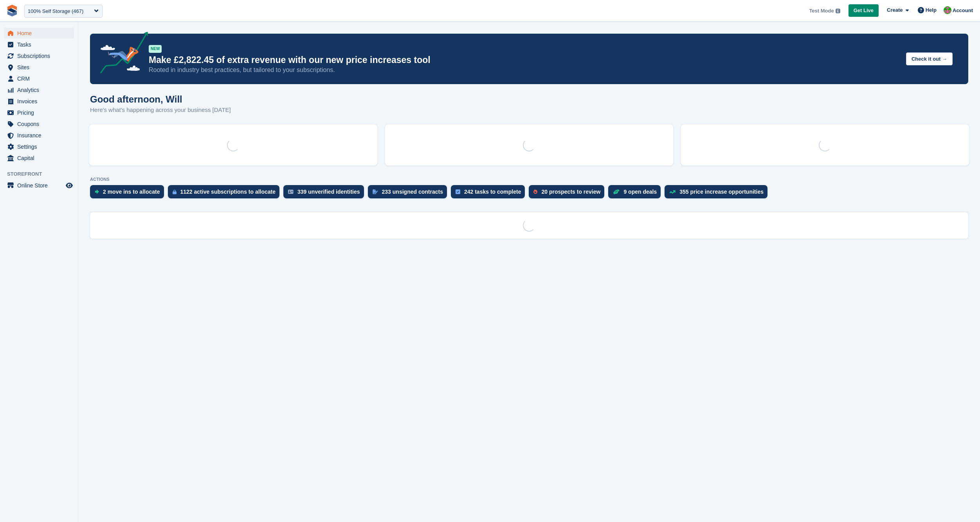 The height and width of the screenshot is (522, 980). Describe the element at coordinates (41, 147) in the screenshot. I see `span: Settings` at that location.